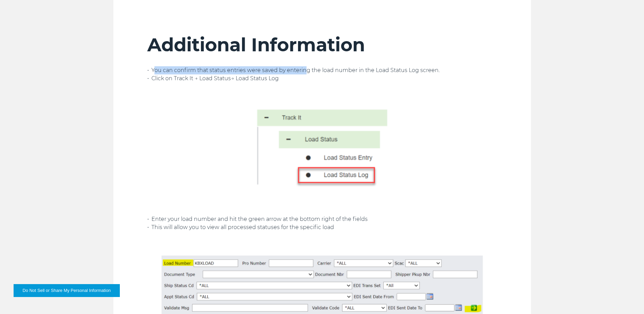  What do you see at coordinates (627, 298) in the screenshot?
I see `div: Chat Widget` at bounding box center [627, 298].